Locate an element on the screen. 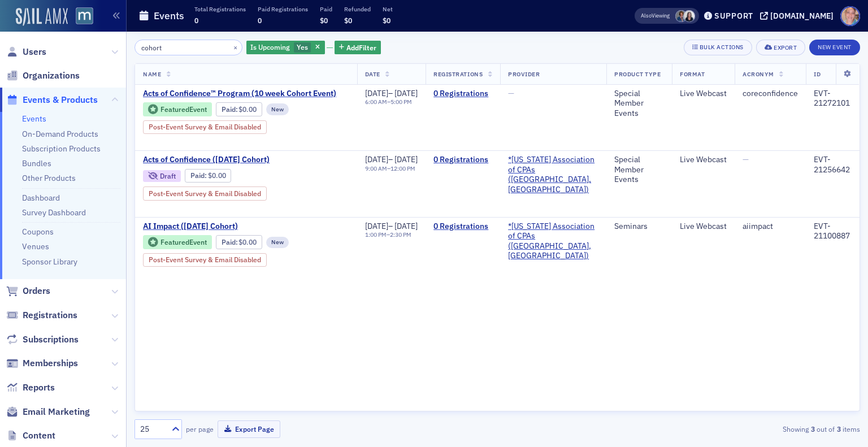  a: Events & Products is located at coordinates (52, 100).